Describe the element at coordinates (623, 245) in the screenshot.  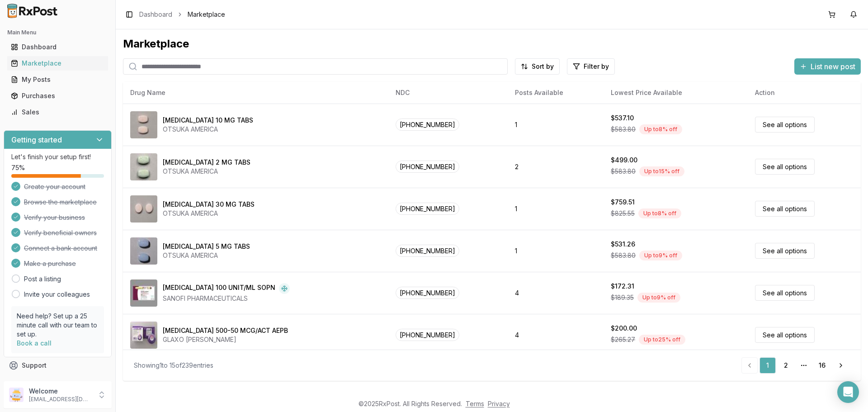
I see `div: $531.26` at that location.